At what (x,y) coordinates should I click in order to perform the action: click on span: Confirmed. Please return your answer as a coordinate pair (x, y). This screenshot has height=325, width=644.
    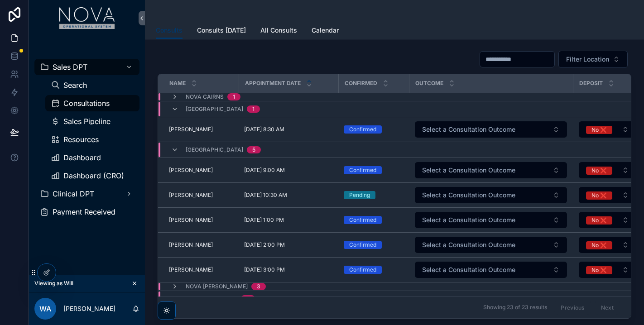
    Looking at the image, I should click on (361, 83).